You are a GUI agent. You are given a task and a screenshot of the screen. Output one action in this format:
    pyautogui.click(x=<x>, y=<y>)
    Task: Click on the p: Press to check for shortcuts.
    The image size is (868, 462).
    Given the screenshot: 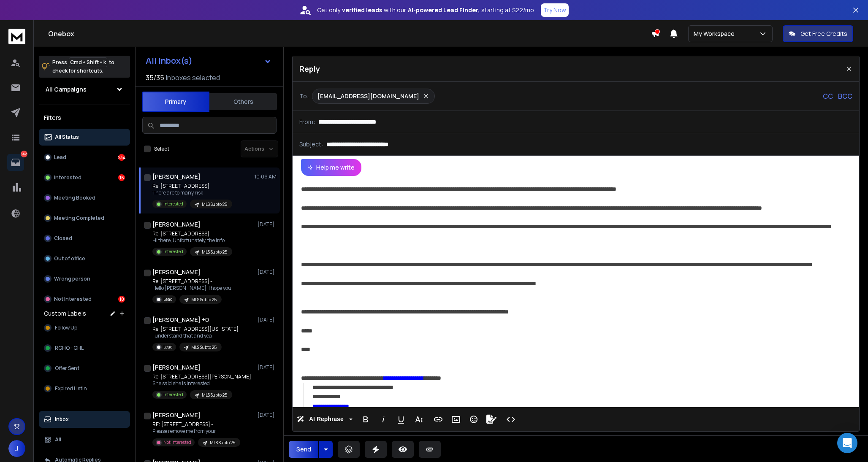 What is the action you would take?
    pyautogui.click(x=83, y=67)
    